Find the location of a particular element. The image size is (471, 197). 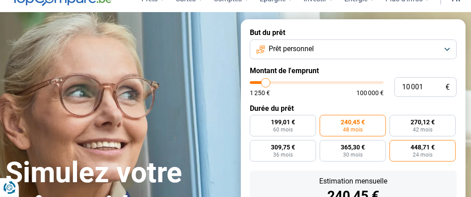

span: 42 mois is located at coordinates (423, 129).